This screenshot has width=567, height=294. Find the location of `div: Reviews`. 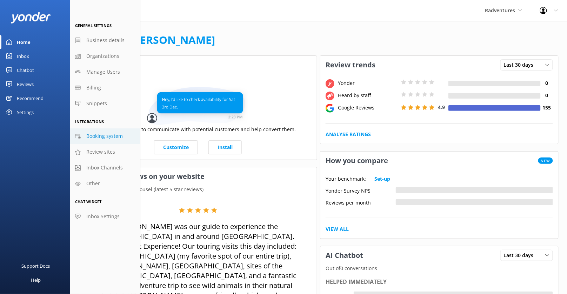

div: Reviews is located at coordinates (25, 84).